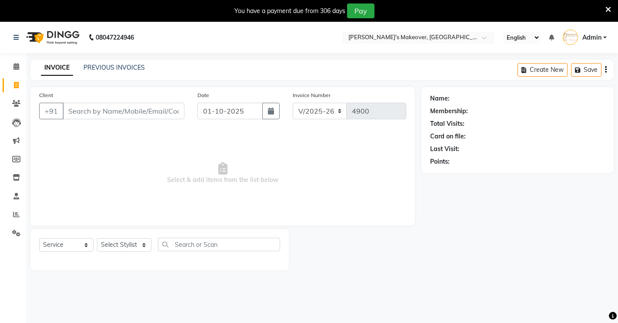 The image size is (618, 323). Describe the element at coordinates (223, 173) in the screenshot. I see `span: Select & add items from the list below` at that location.